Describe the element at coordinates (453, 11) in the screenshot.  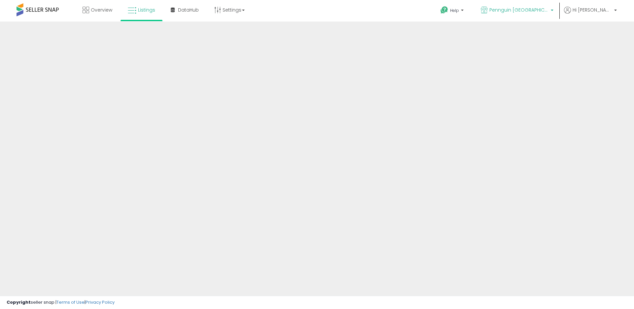
I see `a: Help` at that location.